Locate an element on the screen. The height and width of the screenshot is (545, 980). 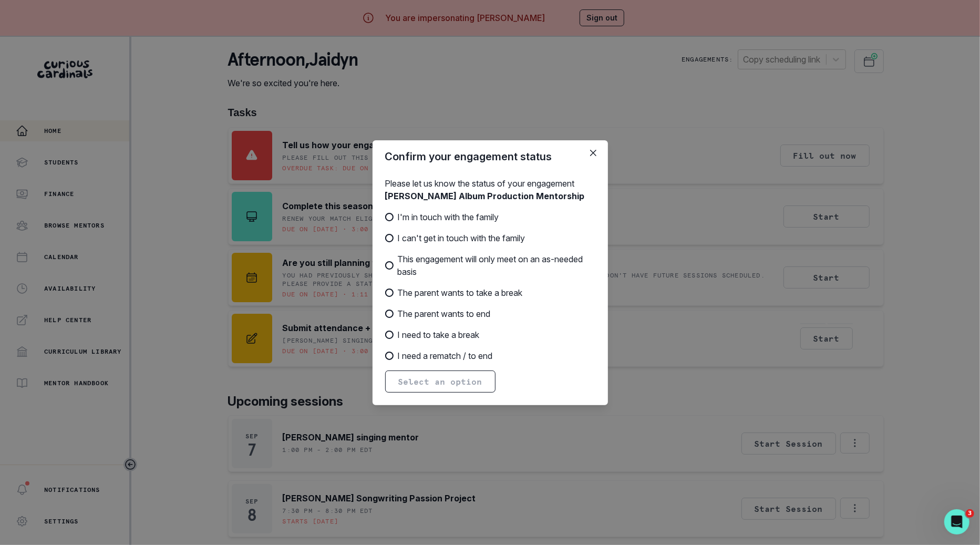
p: Please let us know the status of your engagement is located at coordinates (490, 190).